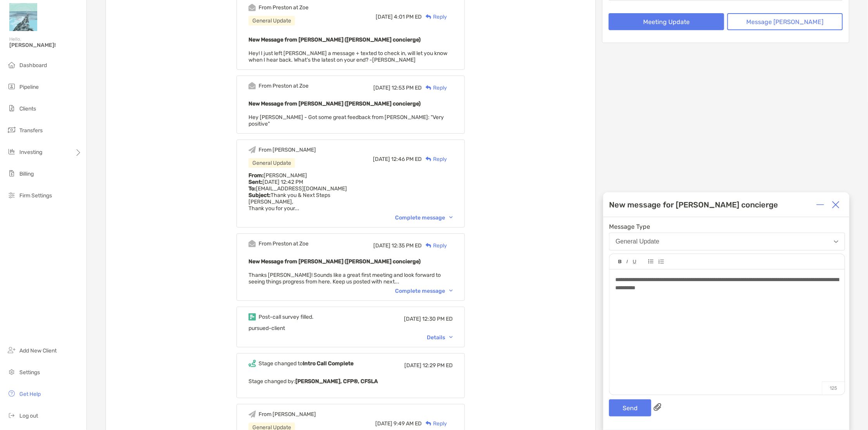  What do you see at coordinates (252, 188) in the screenshot?
I see `strong: To:` at bounding box center [252, 188].